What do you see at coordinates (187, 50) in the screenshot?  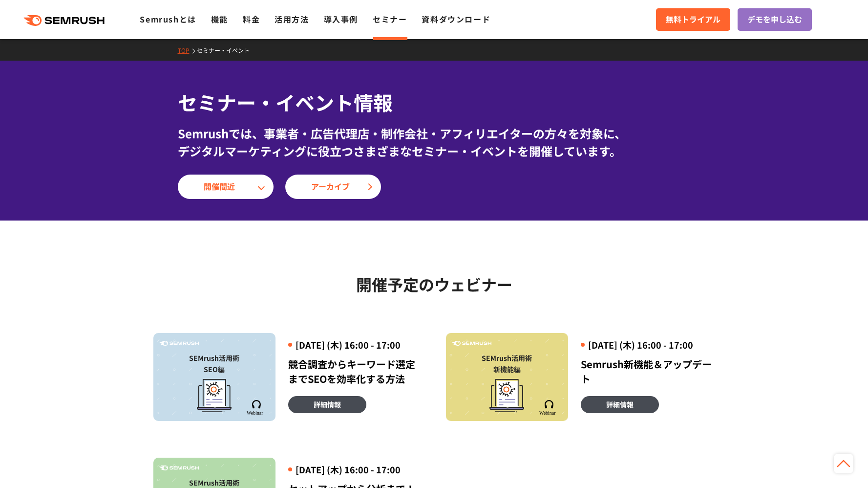 I see `a: TOP` at bounding box center [187, 50].